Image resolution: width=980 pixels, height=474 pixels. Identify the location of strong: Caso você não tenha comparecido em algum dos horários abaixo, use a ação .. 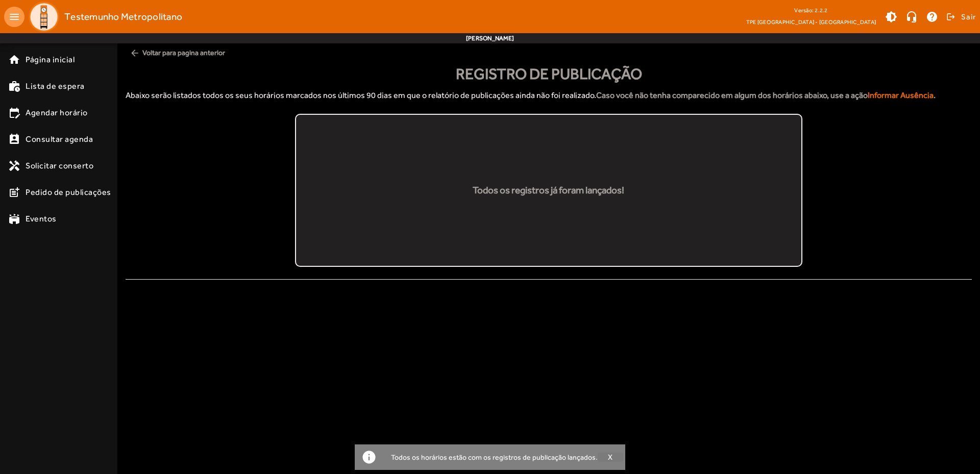
(766, 95).